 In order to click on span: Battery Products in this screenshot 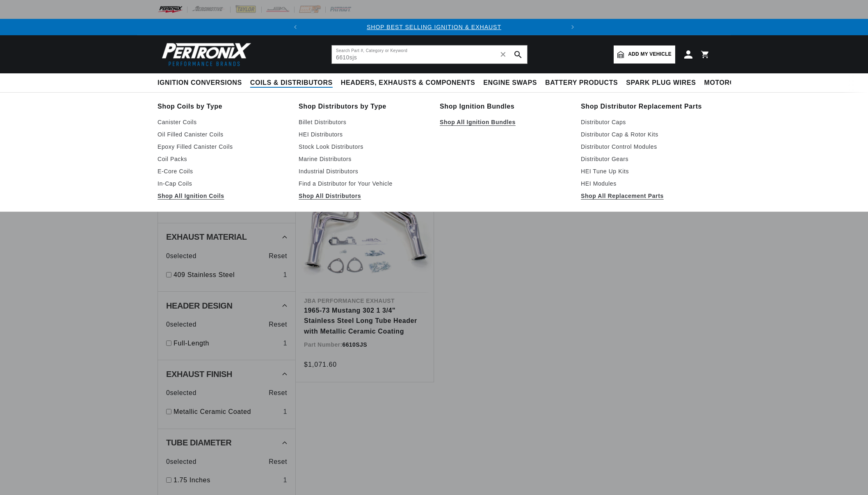, I will do `click(581, 83)`.